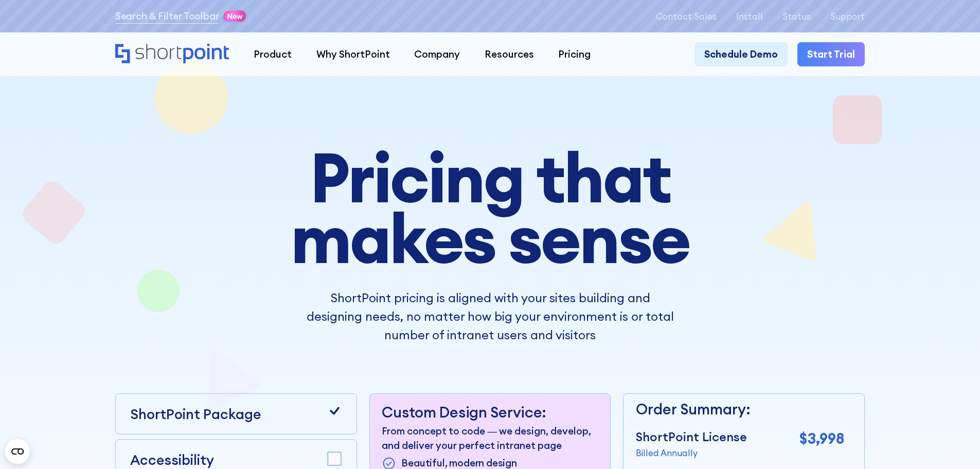  I want to click on a: Product, so click(273, 54).